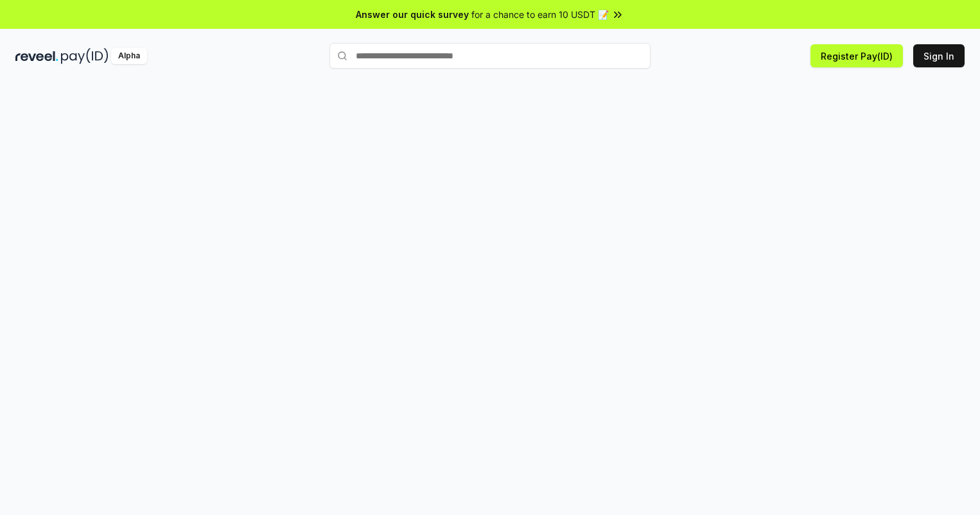 The width and height of the screenshot is (980, 515). Describe the element at coordinates (857, 56) in the screenshot. I see `button: Register Pay(ID)` at that location.